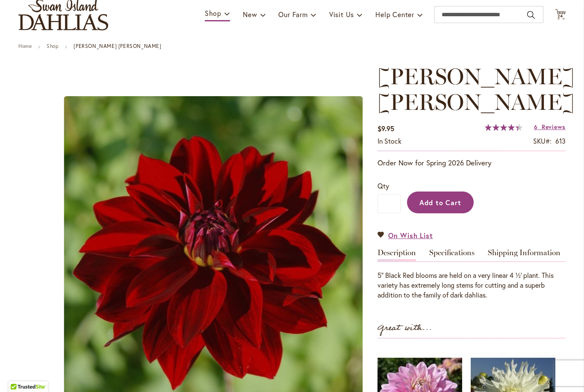 Image resolution: width=584 pixels, height=392 pixels. I want to click on div: 613, so click(561, 141).